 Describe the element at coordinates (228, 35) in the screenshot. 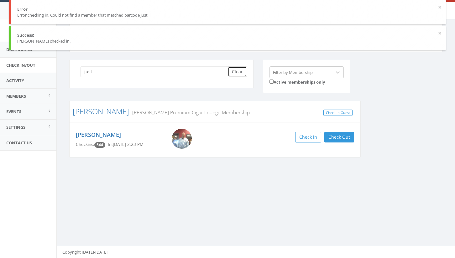

I see `div: Success!` at that location.